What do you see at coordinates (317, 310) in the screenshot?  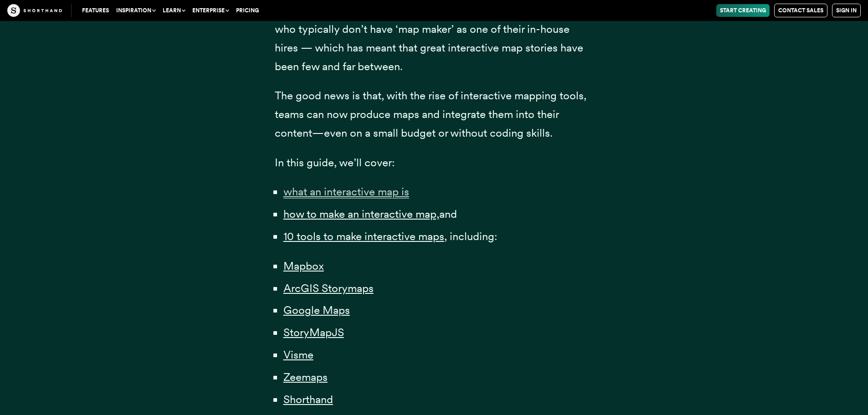 I see `span: Google Maps` at bounding box center [317, 310].